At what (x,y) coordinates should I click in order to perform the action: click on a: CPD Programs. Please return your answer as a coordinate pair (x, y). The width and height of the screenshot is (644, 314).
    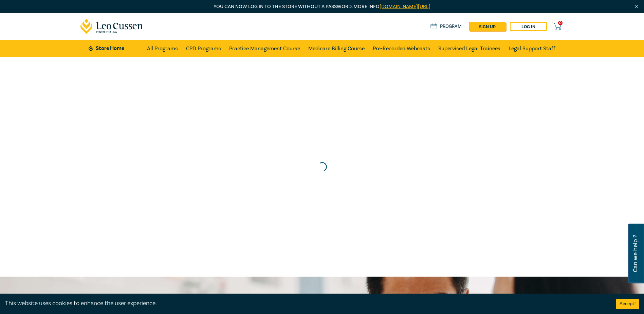
    Looking at the image, I should click on (203, 48).